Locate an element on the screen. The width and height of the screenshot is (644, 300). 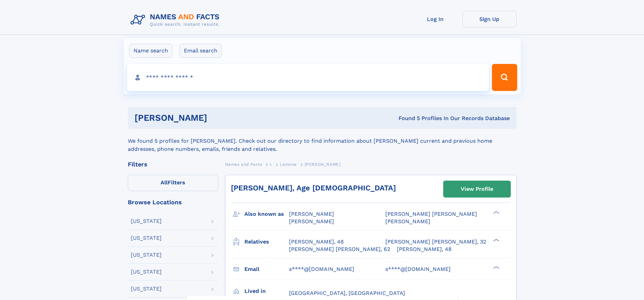
a: Log In is located at coordinates (436, 19).